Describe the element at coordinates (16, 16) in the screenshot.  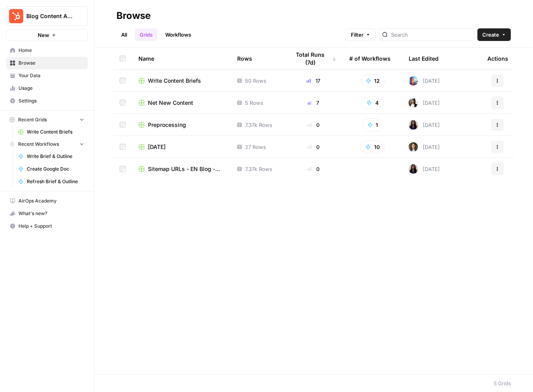
I see `img: Blog Content Action Plan Logo` at that location.